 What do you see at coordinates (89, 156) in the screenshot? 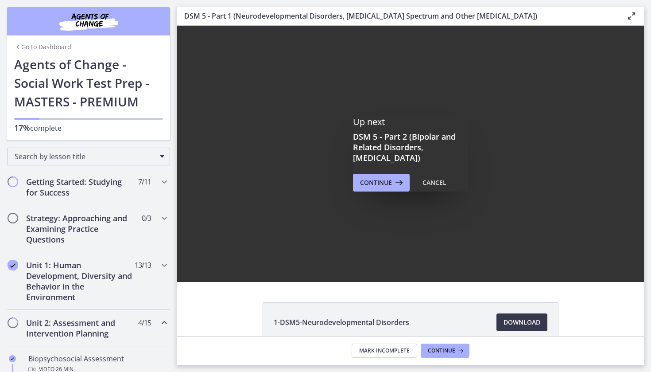
I see `div: Search by lesson title` at bounding box center [89, 156].